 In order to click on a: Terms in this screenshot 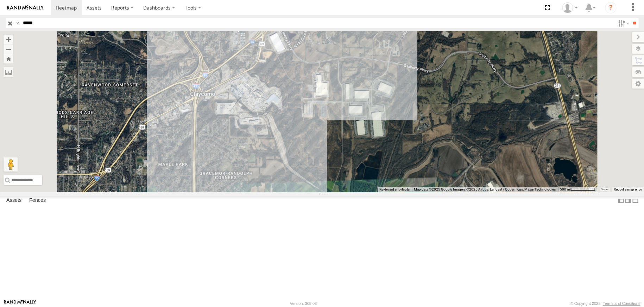, I will do `click(605, 189)`.